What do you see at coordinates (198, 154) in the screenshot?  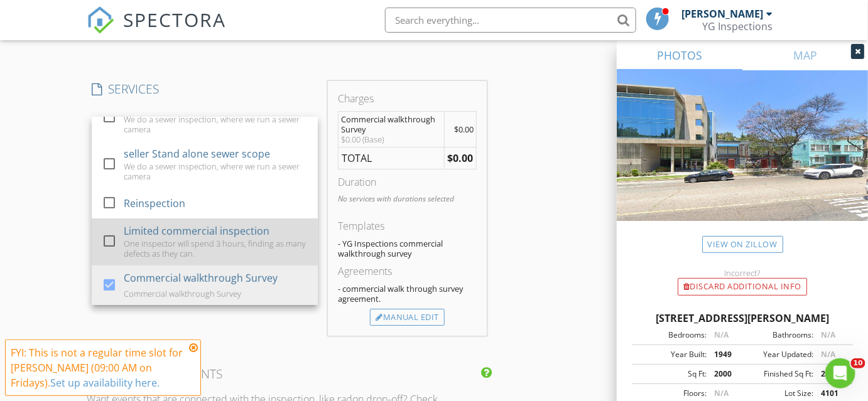 I see `div: seller Stand alone sewer scope` at bounding box center [198, 154].